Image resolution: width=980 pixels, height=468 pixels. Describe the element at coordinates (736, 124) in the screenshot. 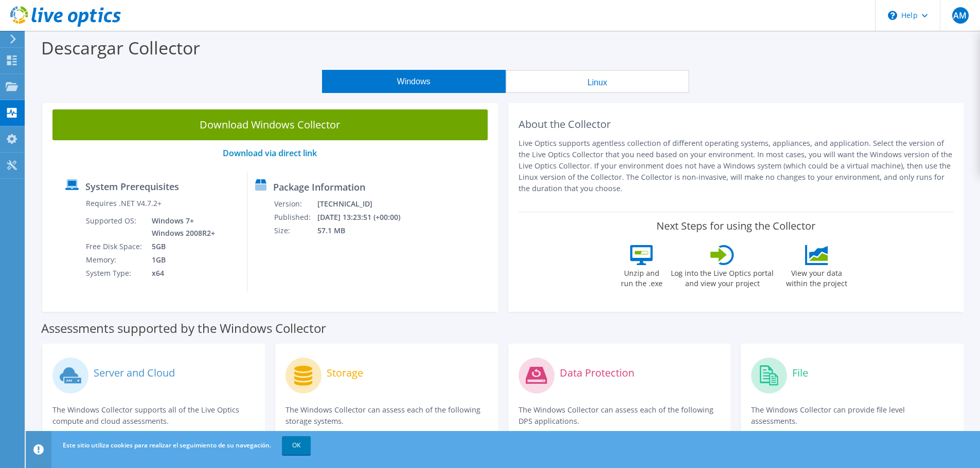

I see `h2: About the Collector` at that location.